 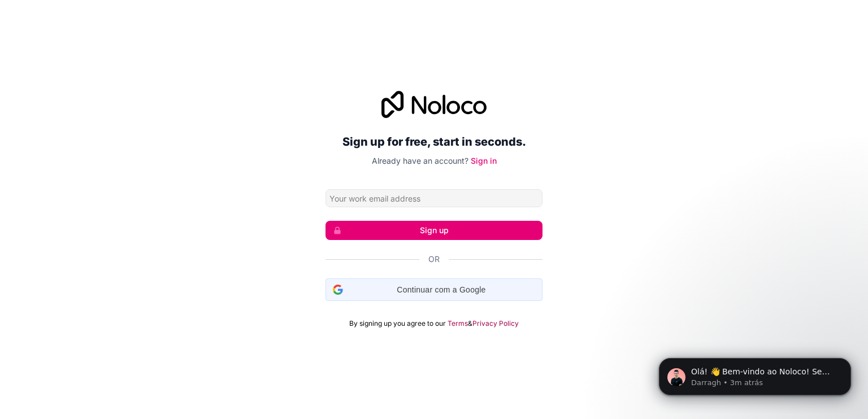 What do you see at coordinates (484, 160) in the screenshot?
I see `a: Sign in` at bounding box center [484, 160].